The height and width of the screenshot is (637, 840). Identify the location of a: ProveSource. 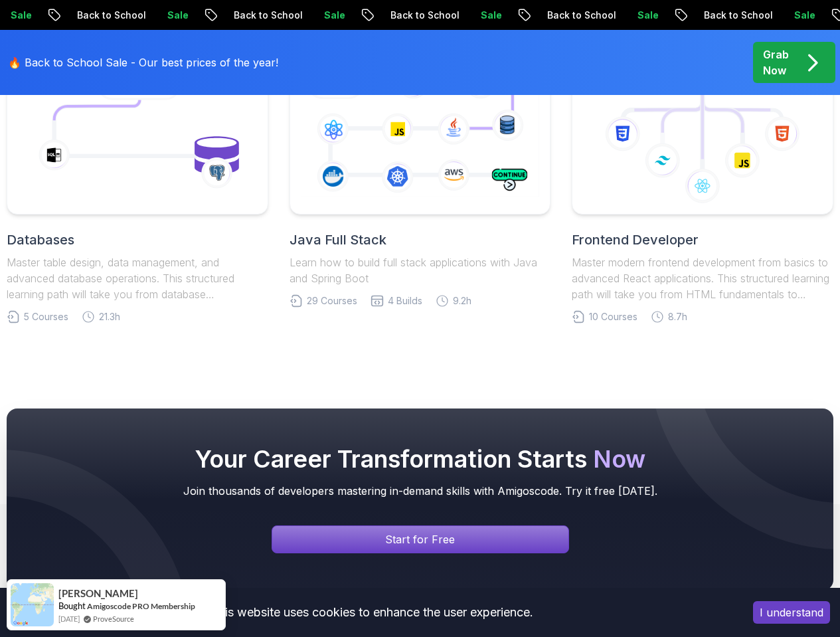
(114, 619).